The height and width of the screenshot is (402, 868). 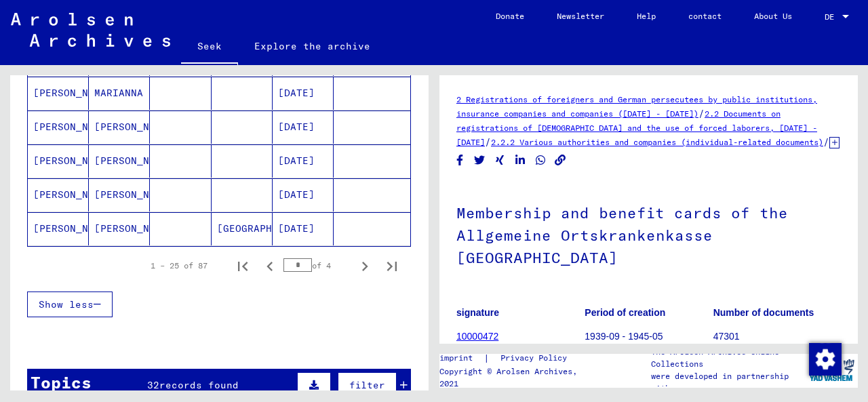 What do you see at coordinates (658, 141) in the screenshot?
I see `font: 2.2.2 Various authorities and companies (individual-related documents)` at bounding box center [658, 141].